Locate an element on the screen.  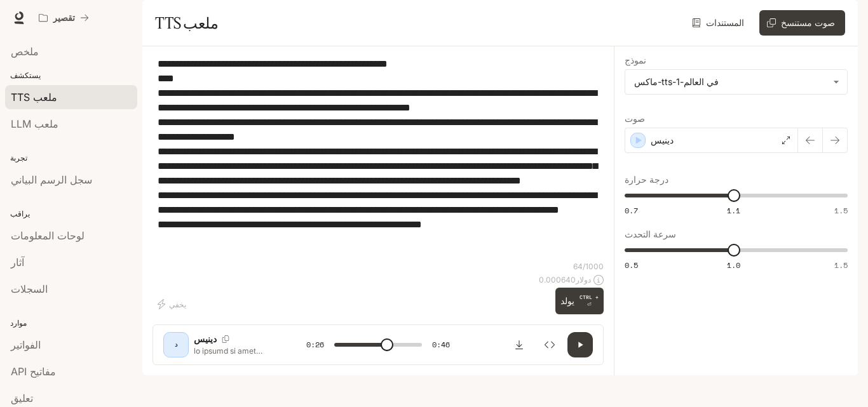
button: فحص is located at coordinates (550, 345).